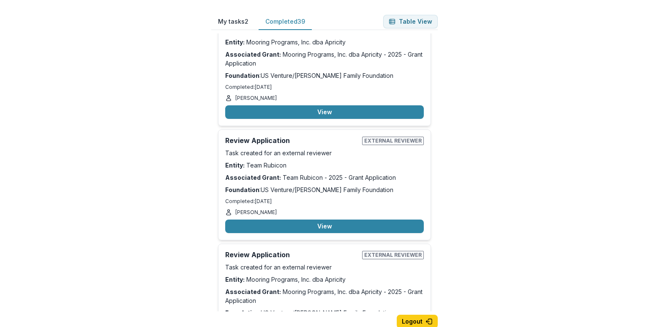 Image resolution: width=649 pixels, height=327 pixels. What do you see at coordinates (325, 165) in the screenshot?
I see `p: Team Rubicon` at bounding box center [325, 165].